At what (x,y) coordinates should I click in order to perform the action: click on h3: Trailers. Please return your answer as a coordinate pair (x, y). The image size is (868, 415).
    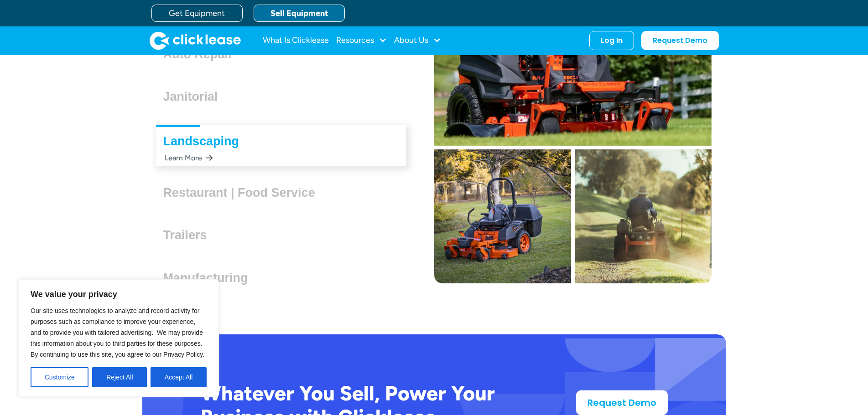
    Looking at the image, I should click on (189, 235).